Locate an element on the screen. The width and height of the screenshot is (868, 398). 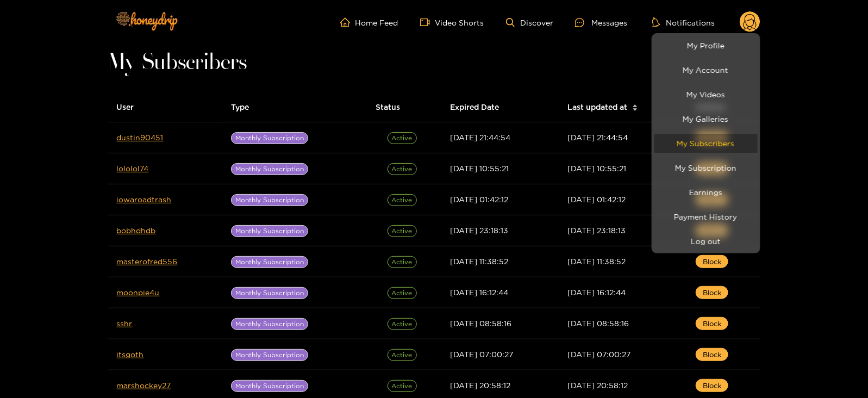
a: My Subscription is located at coordinates (706, 167).